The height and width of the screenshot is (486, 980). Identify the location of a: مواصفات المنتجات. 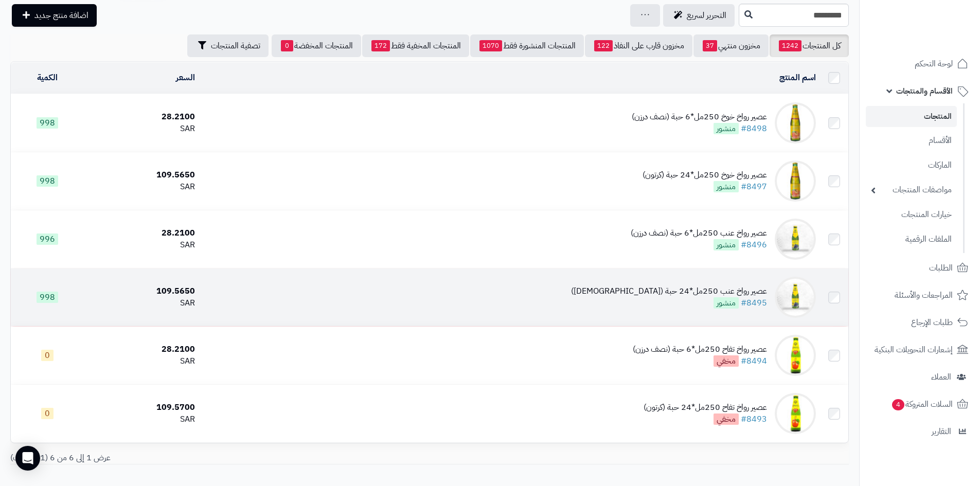
(911, 190).